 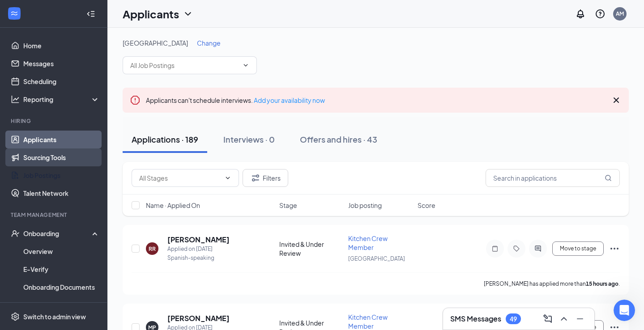 What do you see at coordinates (553, 178) in the screenshot?
I see `input: Search in applications` at bounding box center [553, 178].